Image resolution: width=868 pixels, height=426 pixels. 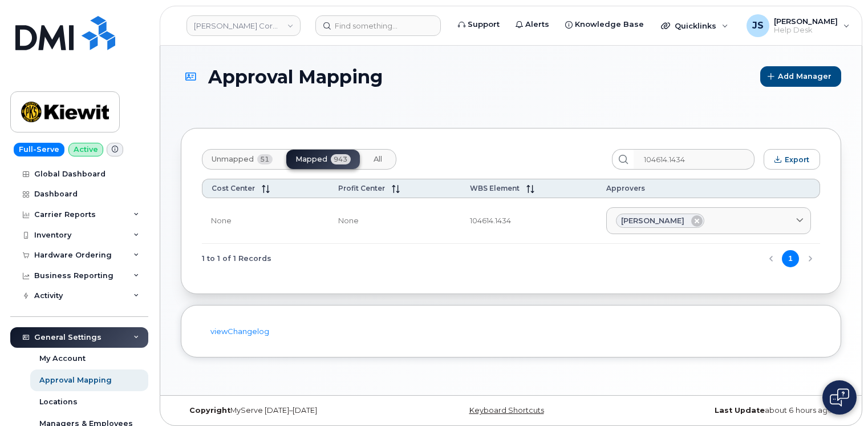 What do you see at coordinates (626, 188) in the screenshot?
I see `span: Approvers` at bounding box center [626, 188].